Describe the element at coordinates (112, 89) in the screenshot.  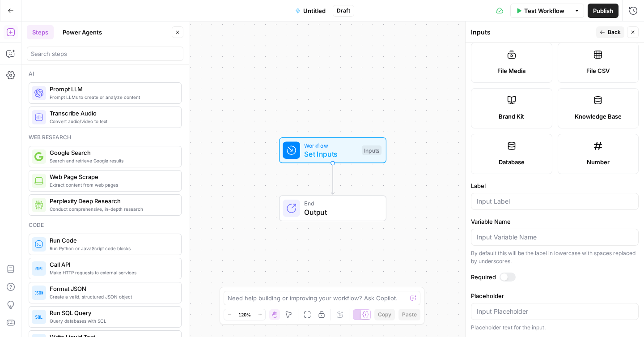
I see `span: Prompt LLM` at that location.